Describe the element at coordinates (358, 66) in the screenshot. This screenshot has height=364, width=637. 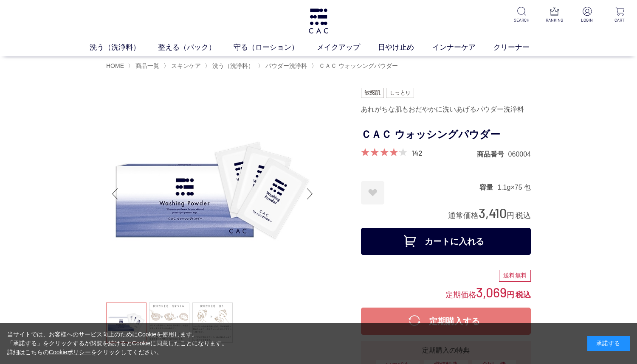
I see `span: ＣＡＣ ウォッシングパウダー` at that location.